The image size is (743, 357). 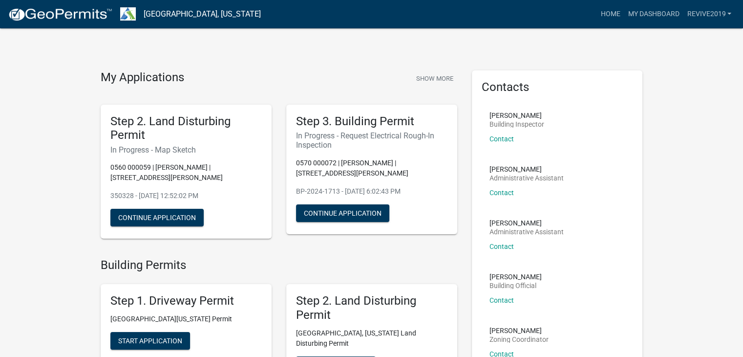 I want to click on h6: In Progress - Map Sketch, so click(x=186, y=149).